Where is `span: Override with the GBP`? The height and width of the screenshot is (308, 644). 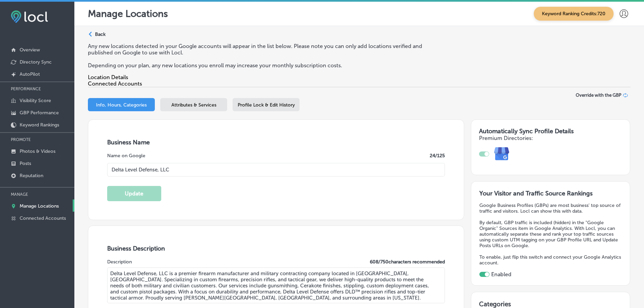 span: Override with the GBP is located at coordinates (599, 95).